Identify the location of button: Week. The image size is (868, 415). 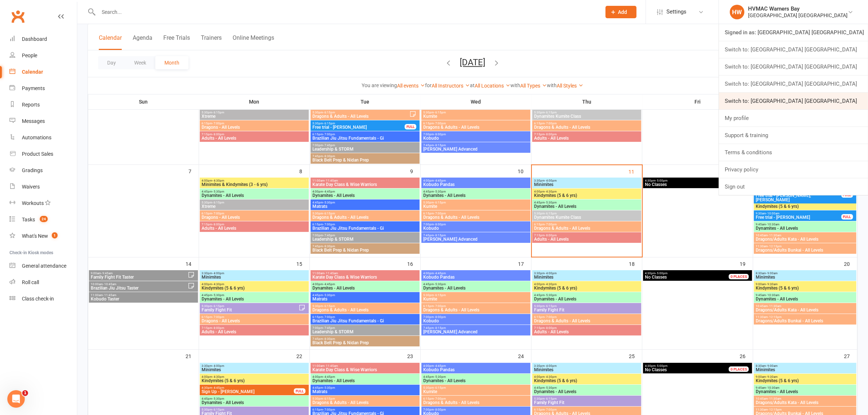
(140, 63).